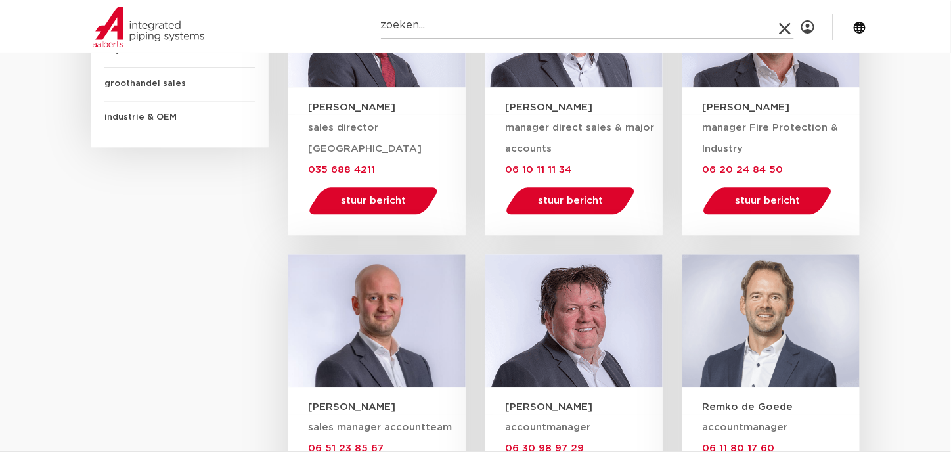 This screenshot has height=452, width=951. What do you see at coordinates (380, 427) in the screenshot?
I see `span: sales manager accountteam` at bounding box center [380, 427].